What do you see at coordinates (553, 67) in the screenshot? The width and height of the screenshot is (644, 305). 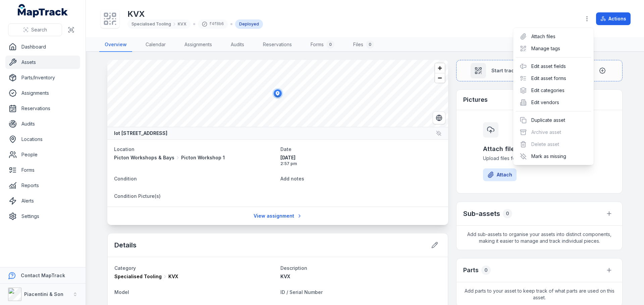 I see `div: Edit asset fields` at bounding box center [553, 67].